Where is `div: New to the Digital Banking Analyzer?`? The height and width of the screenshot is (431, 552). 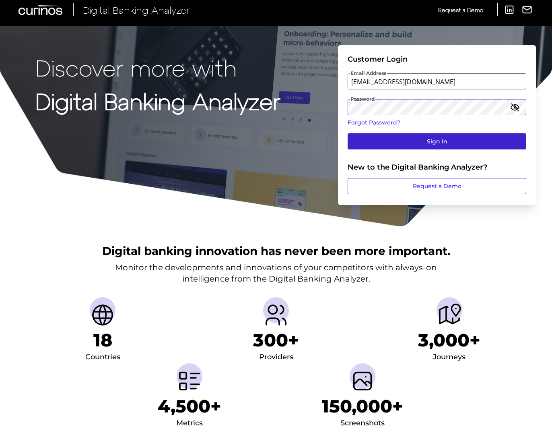
div: New to the Digital Banking Analyzer? is located at coordinates (437, 167).